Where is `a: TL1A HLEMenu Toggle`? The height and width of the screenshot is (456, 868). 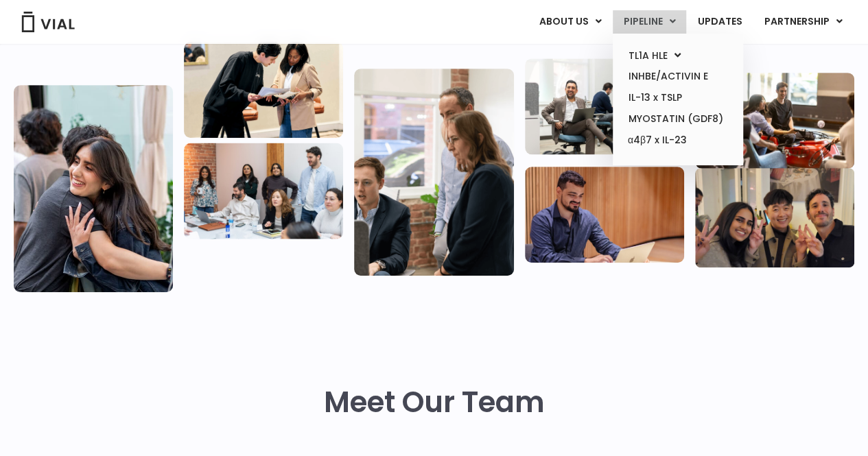
a: TL1A HLEMenu Toggle is located at coordinates (677, 56).